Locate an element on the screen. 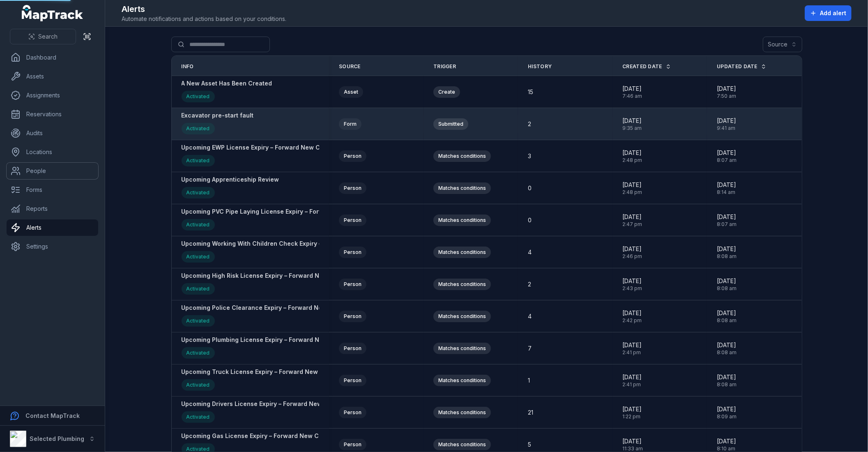 This screenshot has width=868, height=452. time: 8/20/2025, 9:41:10 AM is located at coordinates (726, 124).